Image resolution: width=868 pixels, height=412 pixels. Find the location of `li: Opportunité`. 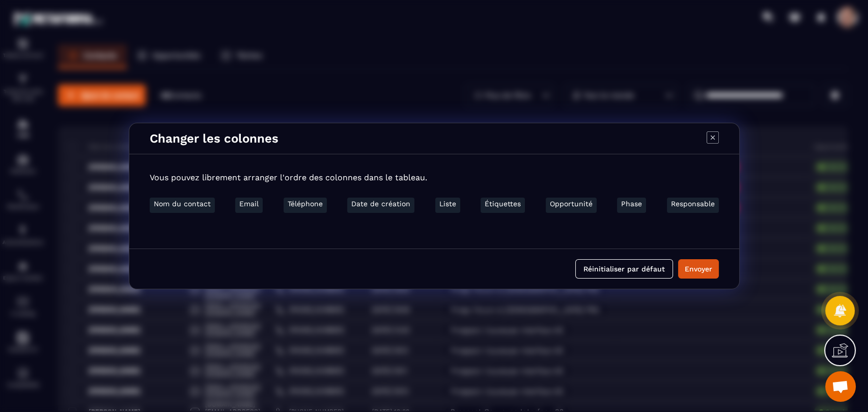

li: Opportunité is located at coordinates (571, 205).